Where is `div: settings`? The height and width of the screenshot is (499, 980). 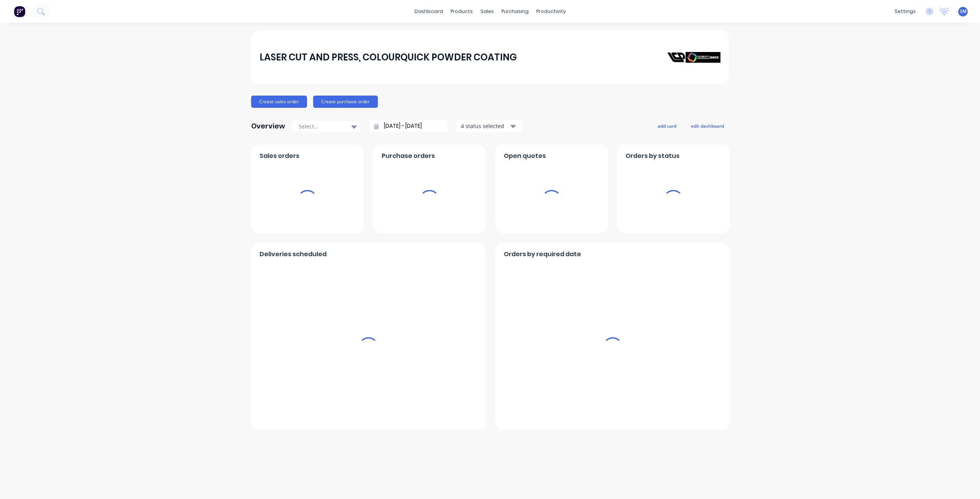
div: settings is located at coordinates (905, 12).